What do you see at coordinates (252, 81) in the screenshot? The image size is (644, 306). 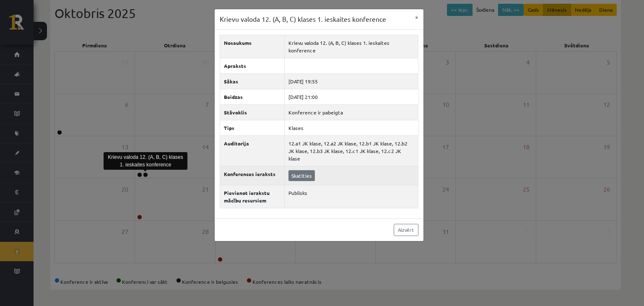 I see `th: Sākas` at bounding box center [252, 81].